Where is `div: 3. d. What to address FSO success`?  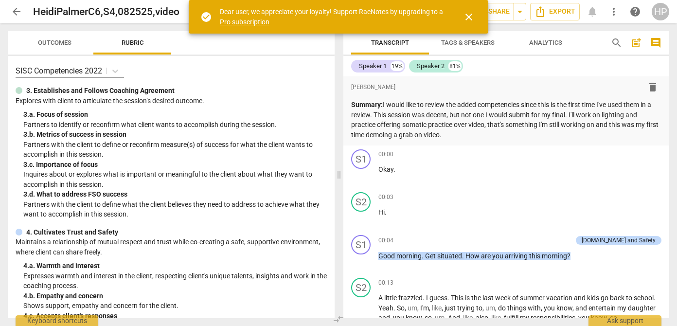 div: 3. d. What to address FSO success is located at coordinates (175, 194).